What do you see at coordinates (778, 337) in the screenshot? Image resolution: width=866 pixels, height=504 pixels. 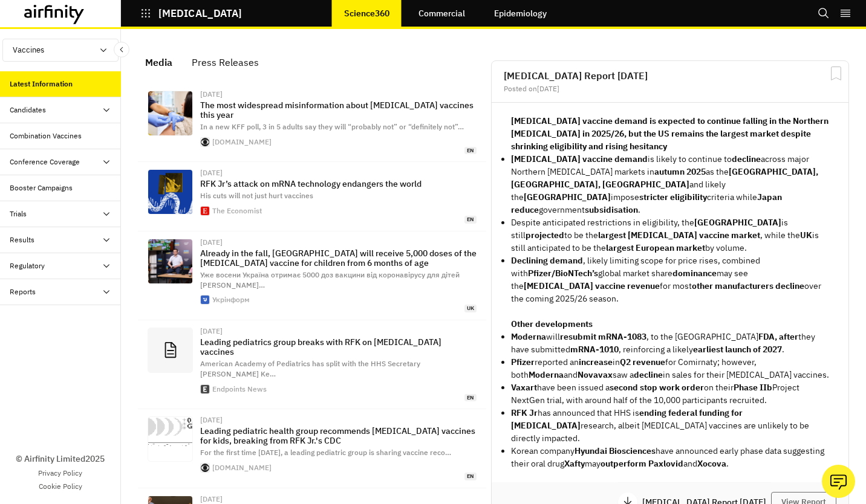 I see `strong: FDA, after` at bounding box center [778, 337].